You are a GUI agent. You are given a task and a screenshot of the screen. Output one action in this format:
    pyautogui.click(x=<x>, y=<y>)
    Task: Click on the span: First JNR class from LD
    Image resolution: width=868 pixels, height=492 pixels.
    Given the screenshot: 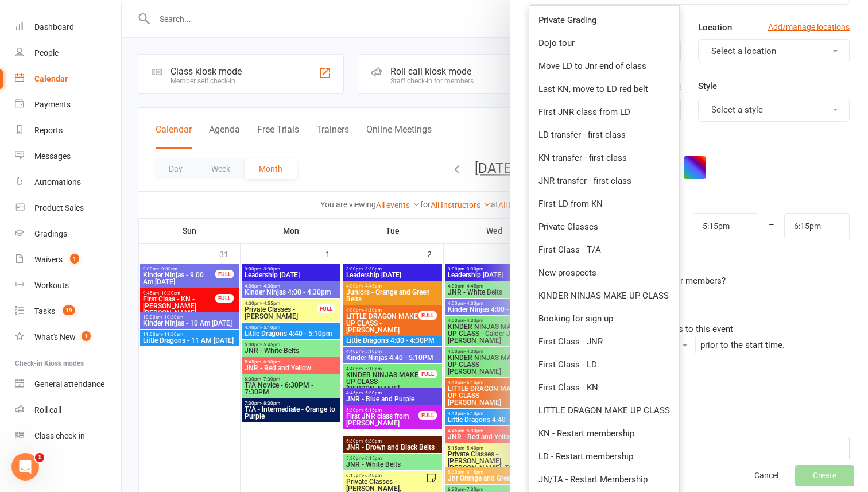 What is the action you would take?
    pyautogui.click(x=585, y=112)
    